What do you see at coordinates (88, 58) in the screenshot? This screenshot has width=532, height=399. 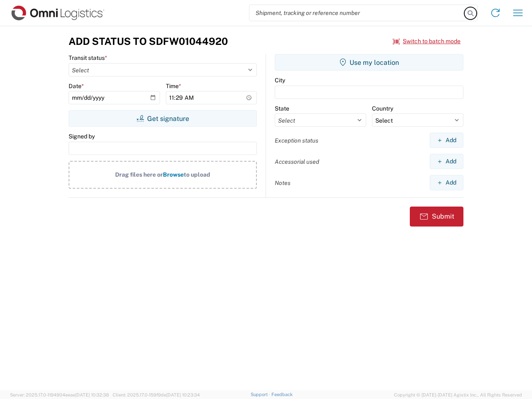 I see `label: Transit status` at bounding box center [88, 58].